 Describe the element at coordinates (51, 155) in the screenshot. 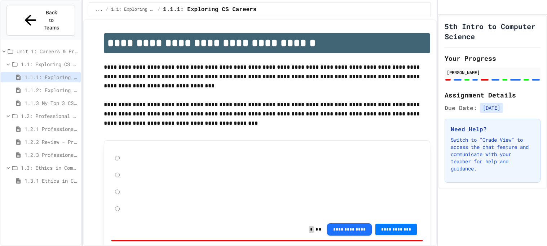

I see `span: 1.2.3 Professional Communication Challenge` at that location.